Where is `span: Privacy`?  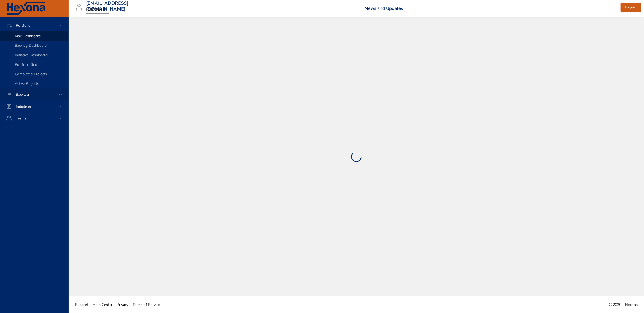 span: Privacy is located at coordinates (122, 304).